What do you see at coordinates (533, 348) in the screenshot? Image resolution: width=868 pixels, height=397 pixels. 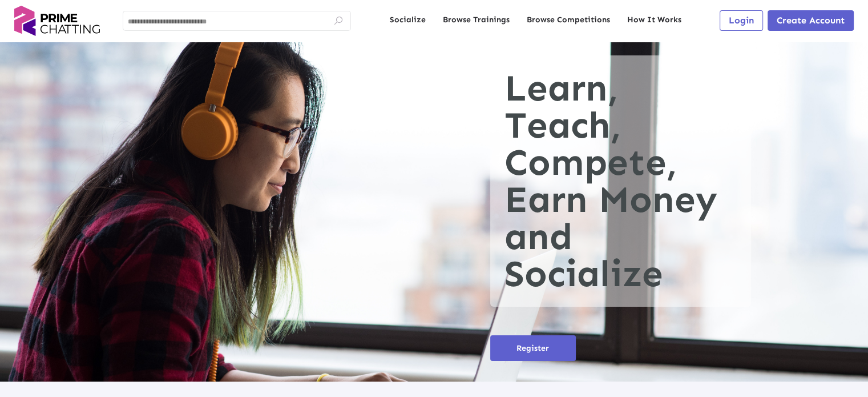 I see `button: Register` at bounding box center [533, 348].